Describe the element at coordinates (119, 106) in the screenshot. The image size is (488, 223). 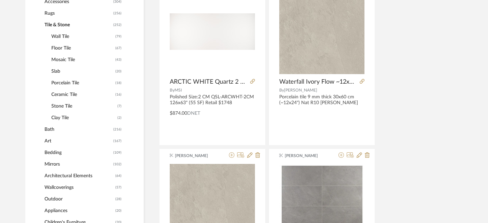
I see `span: (7)` at that location.